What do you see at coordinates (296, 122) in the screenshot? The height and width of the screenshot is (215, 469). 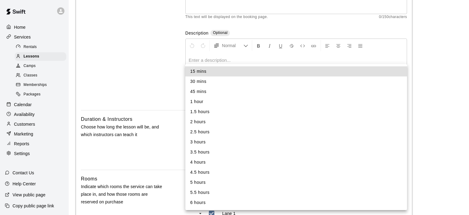 I see `li: 2 hours` at bounding box center [296, 122].